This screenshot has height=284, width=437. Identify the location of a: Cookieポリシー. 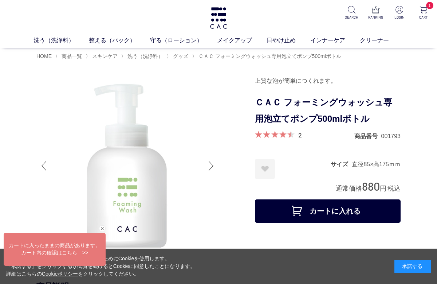
(60, 274).